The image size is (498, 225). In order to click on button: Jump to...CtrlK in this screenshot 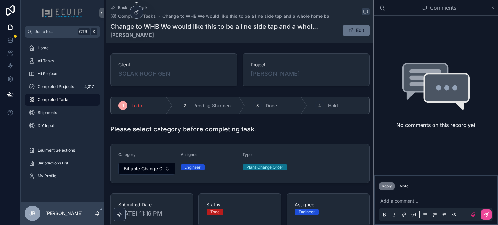, I will do `click(62, 32)`.